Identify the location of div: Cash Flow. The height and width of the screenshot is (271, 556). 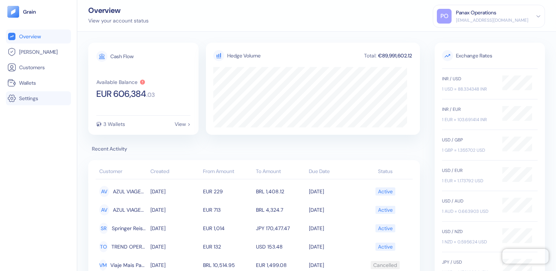
(122, 56).